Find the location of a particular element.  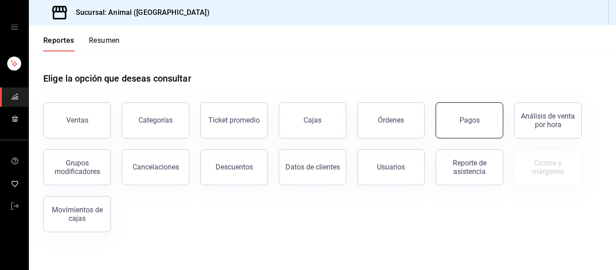

button: Descuentos is located at coordinates (234, 167).